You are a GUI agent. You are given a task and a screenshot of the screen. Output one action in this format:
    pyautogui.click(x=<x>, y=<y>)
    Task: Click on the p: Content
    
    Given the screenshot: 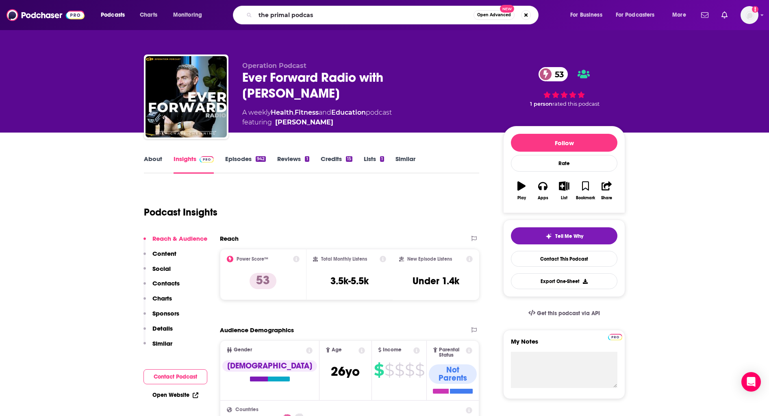 What is the action you would take?
    pyautogui.click(x=164, y=253)
    